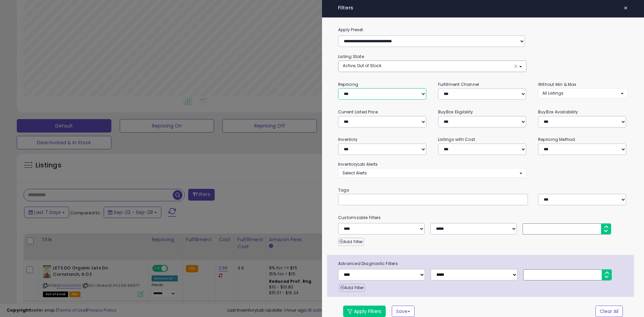  What do you see at coordinates (358, 112) in the screenshot?
I see `small: Current Listed Price` at bounding box center [358, 112].